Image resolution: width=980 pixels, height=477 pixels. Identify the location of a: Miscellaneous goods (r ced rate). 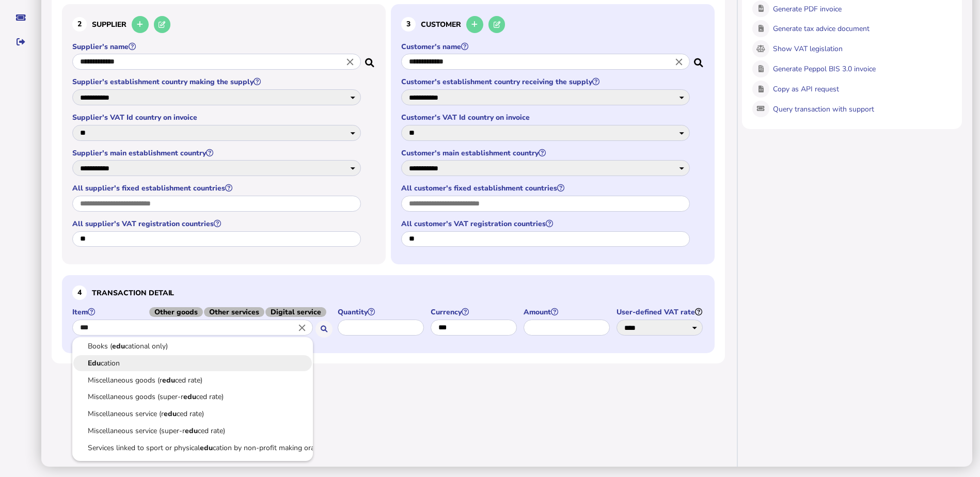
(193, 380).